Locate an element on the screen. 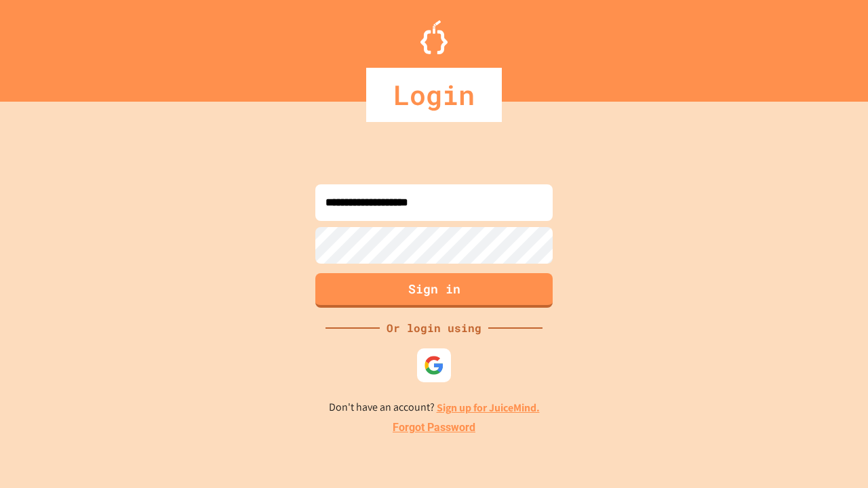 This screenshot has height=488, width=868. div: Login is located at coordinates (434, 95).